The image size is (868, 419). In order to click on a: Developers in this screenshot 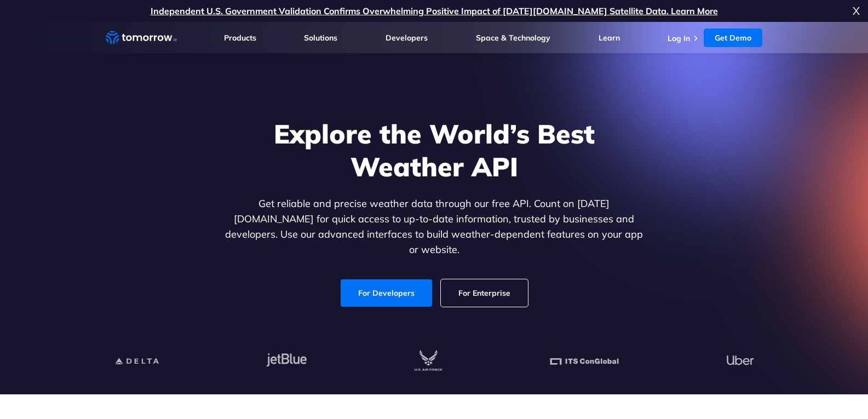, I will do `click(406, 38)`.